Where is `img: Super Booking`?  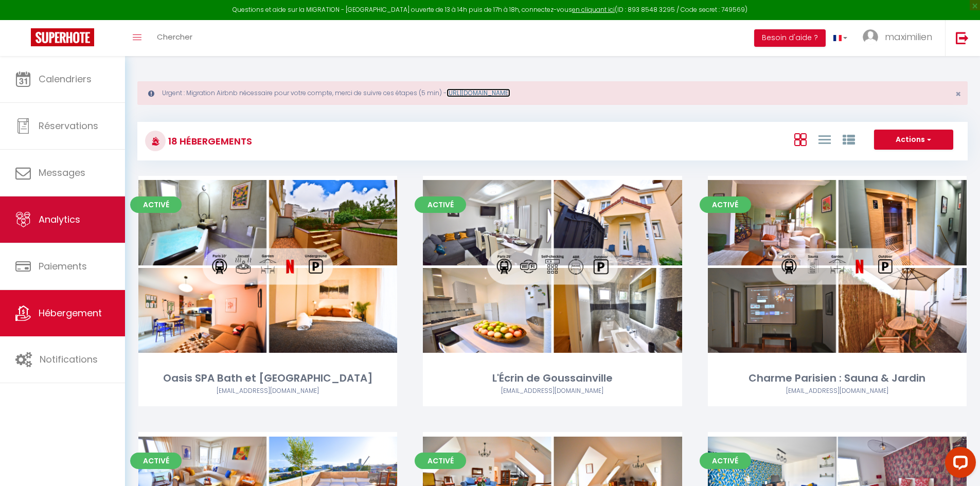 img: Super Booking is located at coordinates (62, 37).